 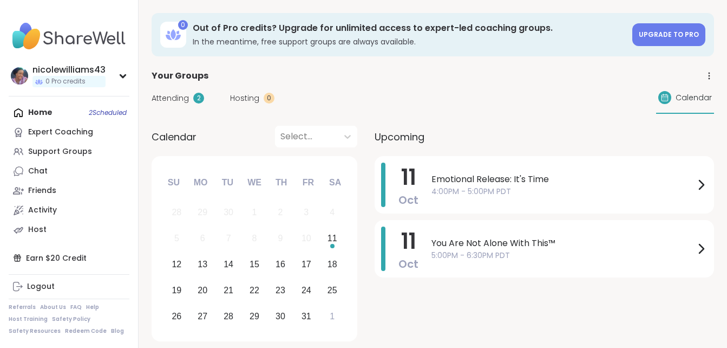 I want to click on a: Logout, so click(x=69, y=286).